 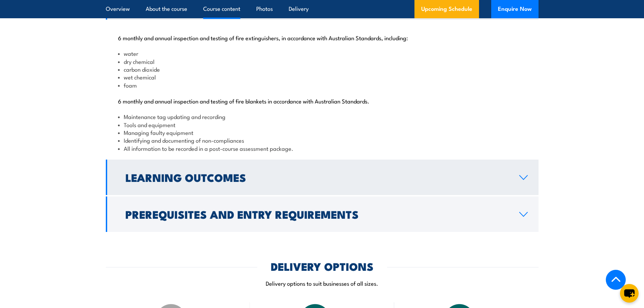 I want to click on p: 6 monthly and annual inspection and testing of fire blankets in accordance with Australian Standa..., so click(x=322, y=100).